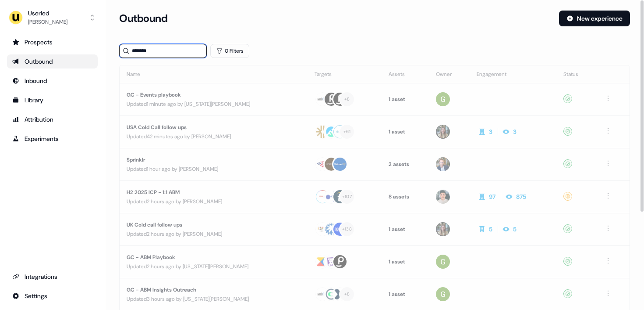 The height and width of the screenshot is (310, 644). Describe the element at coordinates (52, 100) in the screenshot. I see `a: Go to templates` at that location.